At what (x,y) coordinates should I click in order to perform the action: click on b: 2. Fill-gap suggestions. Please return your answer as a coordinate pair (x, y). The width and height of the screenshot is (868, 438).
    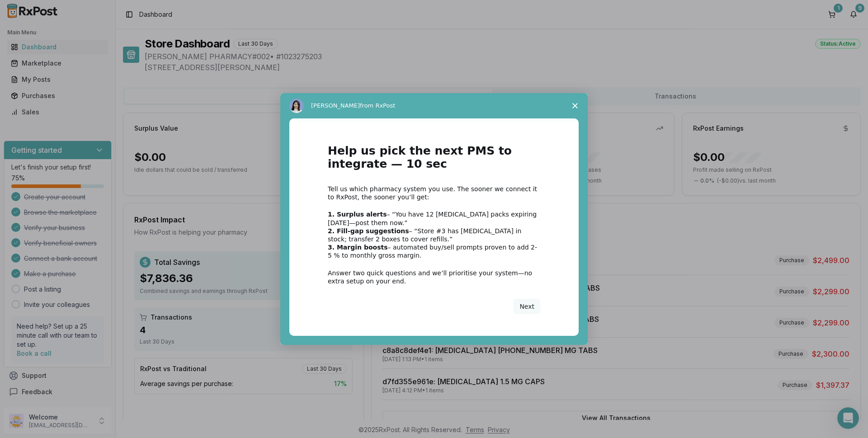
    Looking at the image, I should click on (368, 231).